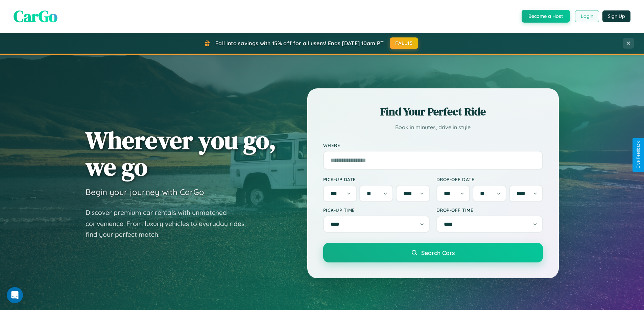 This screenshot has width=644, height=310. What do you see at coordinates (587, 16) in the screenshot?
I see `button: Login` at bounding box center [587, 16].